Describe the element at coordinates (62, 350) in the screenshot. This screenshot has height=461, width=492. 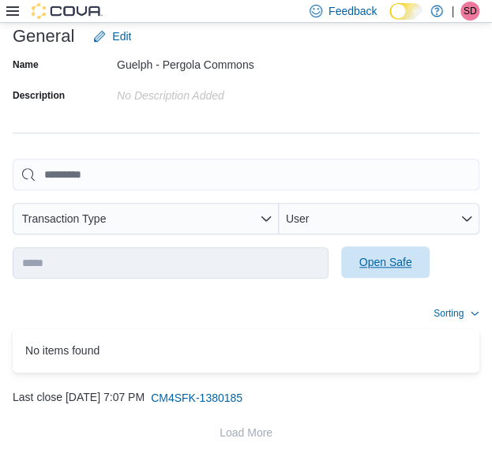
I see `span: No items found` at that location.